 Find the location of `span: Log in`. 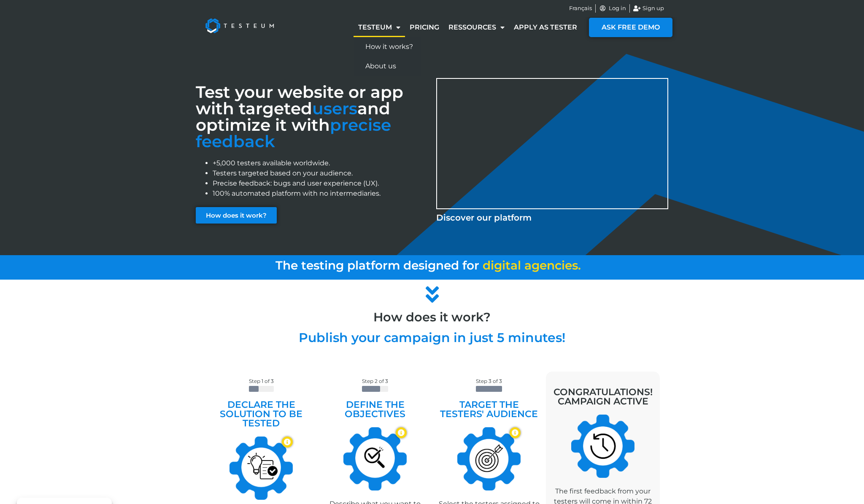

span: Log in is located at coordinates (616, 9).